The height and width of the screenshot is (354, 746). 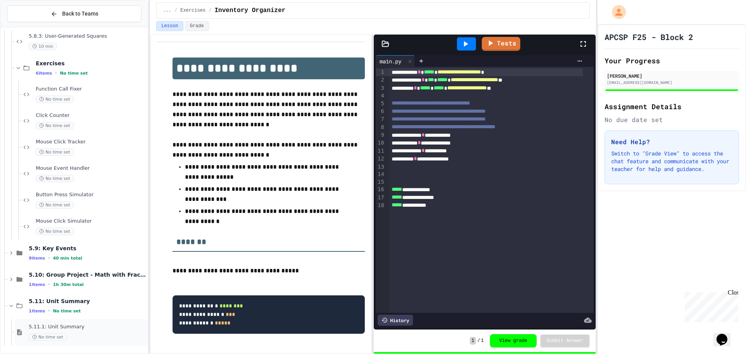 What do you see at coordinates (380, 182) in the screenshot?
I see `div: 15` at bounding box center [380, 182].